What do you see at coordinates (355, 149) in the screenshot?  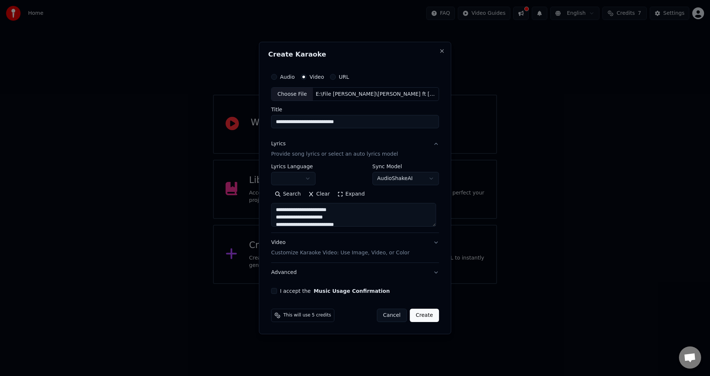 I see `button: LyricsProvide song lyrics or select an auto lyrics model` at bounding box center [355, 149].